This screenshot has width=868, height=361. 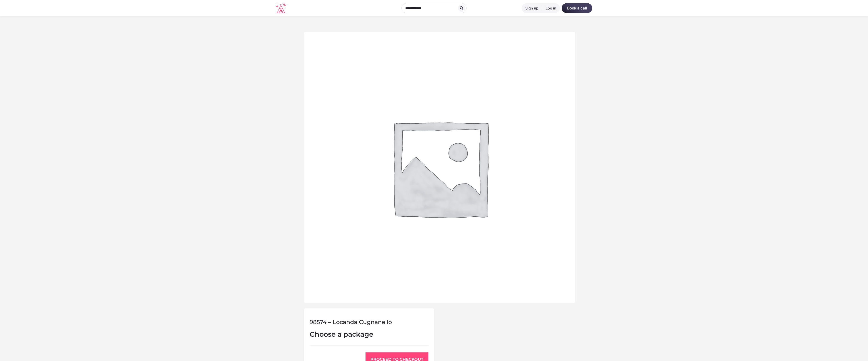 I want to click on a: Log in, so click(x=551, y=8).